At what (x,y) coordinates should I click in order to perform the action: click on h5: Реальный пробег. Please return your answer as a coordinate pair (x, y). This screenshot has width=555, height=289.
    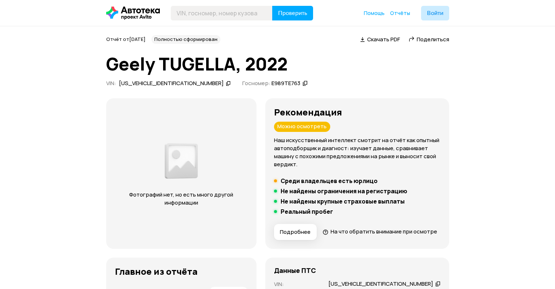
    Looking at the image, I should click on (307, 211).